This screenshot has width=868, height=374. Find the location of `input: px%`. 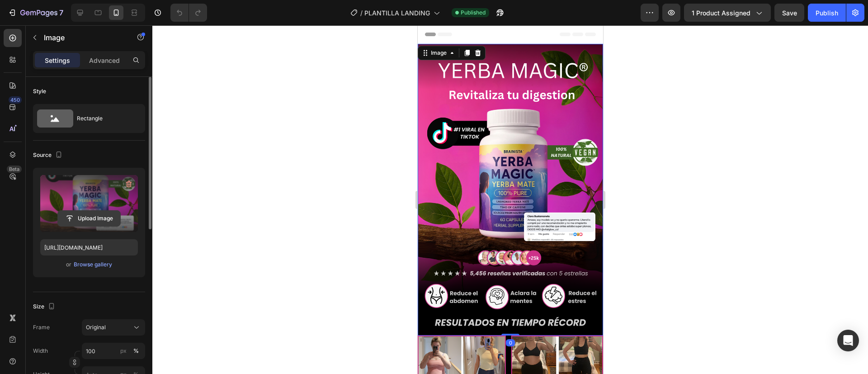

input: px% is located at coordinates (113, 351).